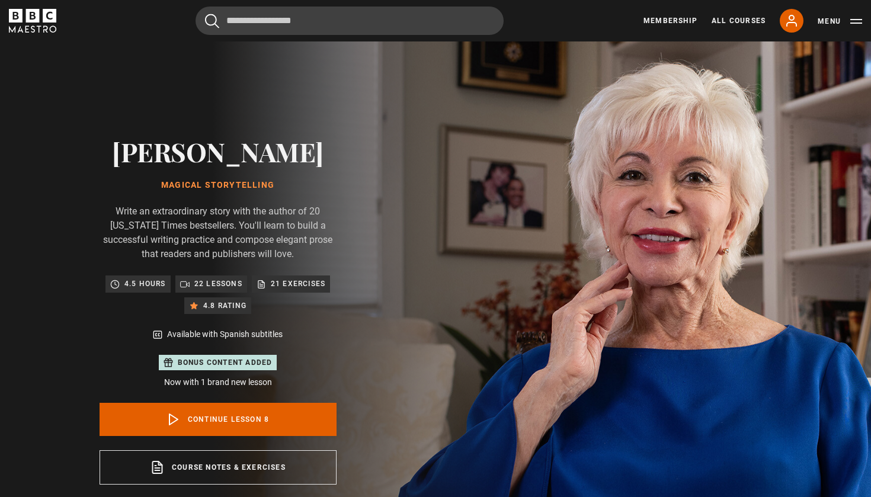 The image size is (871, 497). I want to click on p: Now with 1 brand new lesson, so click(218, 382).